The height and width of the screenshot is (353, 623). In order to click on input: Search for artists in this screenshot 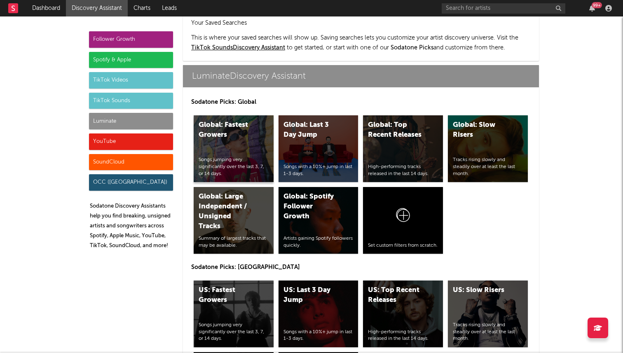, I will do `click(503, 8)`.